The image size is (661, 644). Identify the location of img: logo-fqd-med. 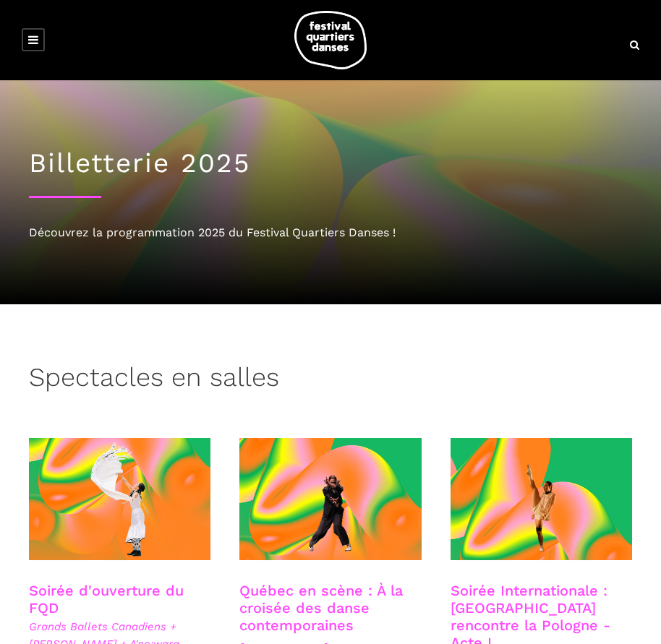
(331, 39).